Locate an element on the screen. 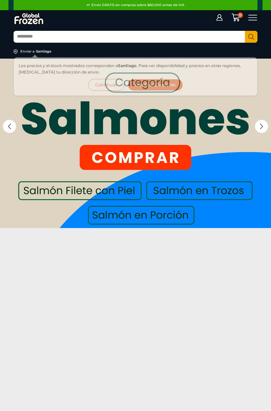 The width and height of the screenshot is (271, 411). button: Search button is located at coordinates (251, 37).